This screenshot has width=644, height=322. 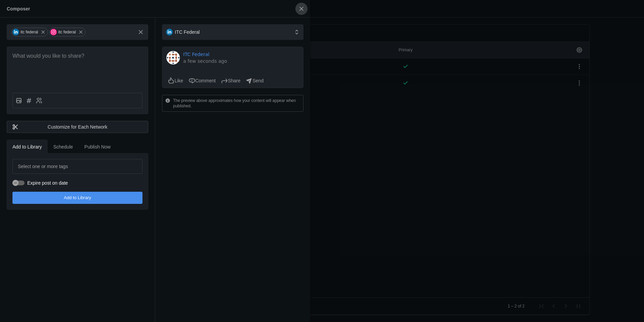 I want to click on img: cache, so click(x=173, y=58).